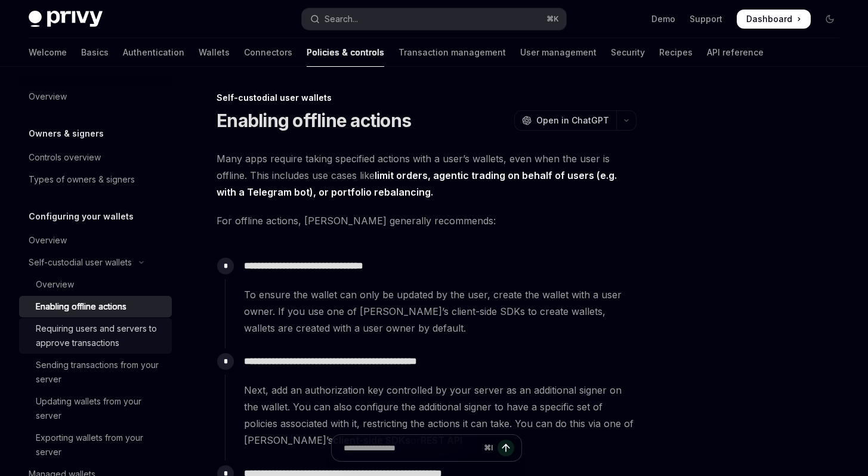 This screenshot has width=868, height=476. I want to click on img: dark logo, so click(66, 19).